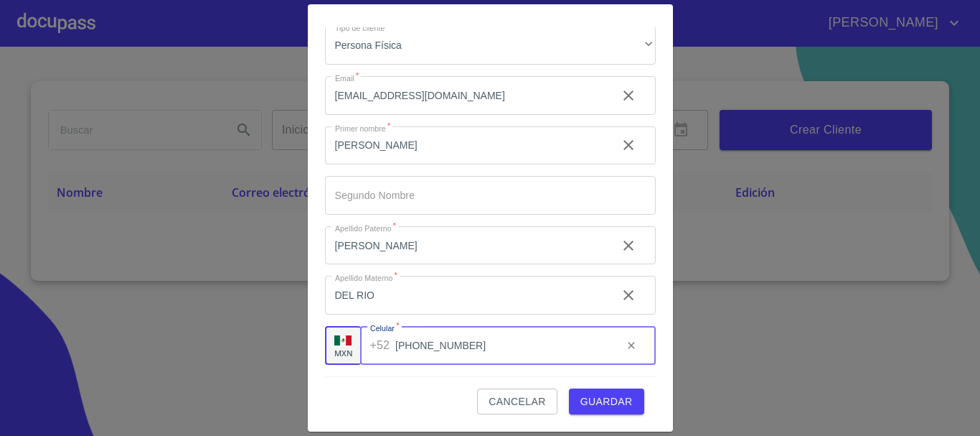 Image resolution: width=980 pixels, height=436 pixels. I want to click on p: MXN, so click(343, 353).